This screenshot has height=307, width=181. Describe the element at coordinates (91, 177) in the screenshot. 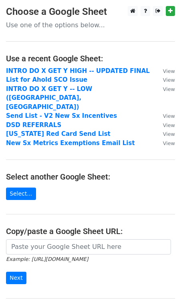

I see `h4: Select another Google Sheet:` at that location.